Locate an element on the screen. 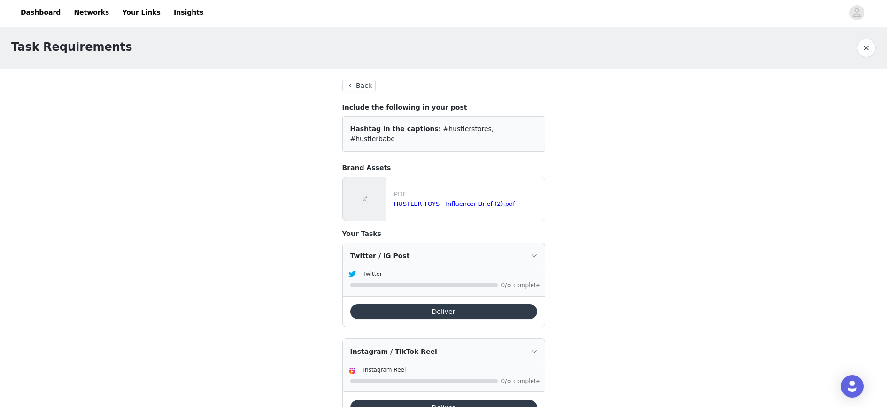 The image size is (887, 407). a: Networks is located at coordinates (91, 12).